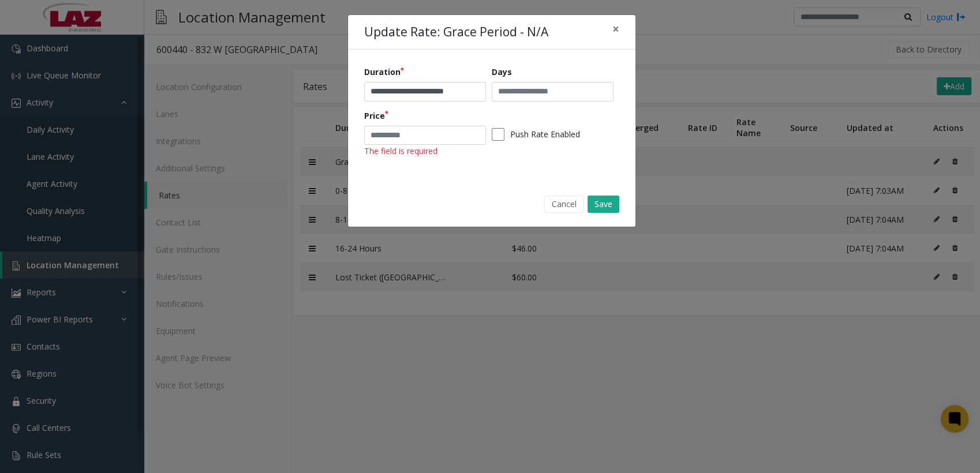 The width and height of the screenshot is (980, 473). Describe the element at coordinates (384, 72) in the screenshot. I see `label: Duration` at that location.